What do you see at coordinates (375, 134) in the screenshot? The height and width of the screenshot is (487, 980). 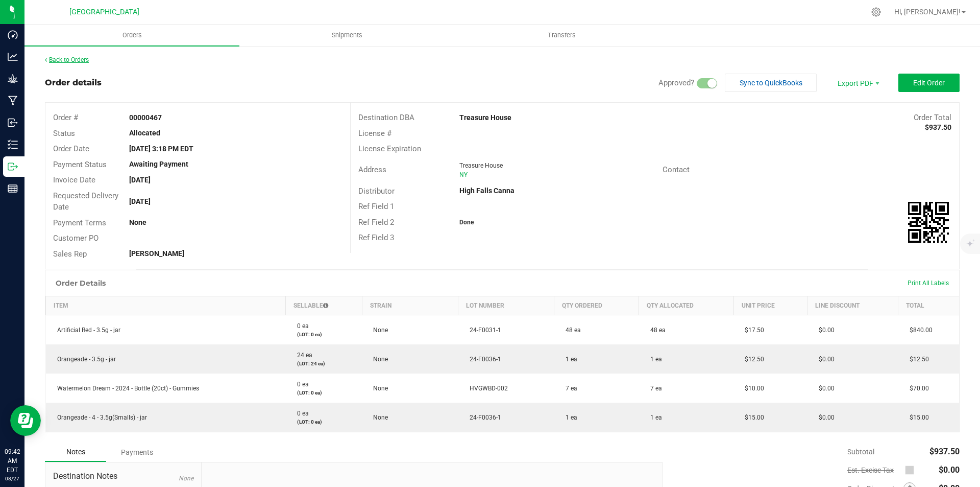 I see `span: License #` at bounding box center [375, 134].